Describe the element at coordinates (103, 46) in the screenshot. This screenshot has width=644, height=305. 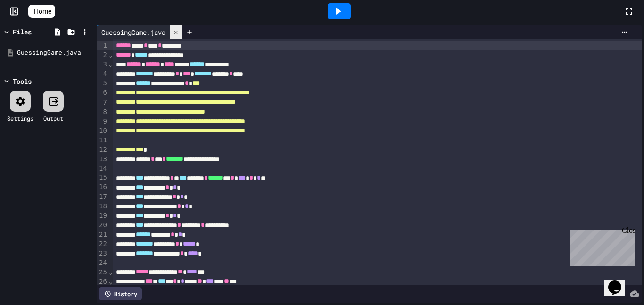
I see `div: 1` at that location.